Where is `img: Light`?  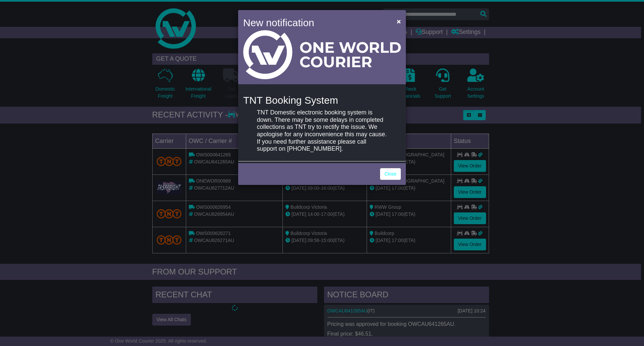 img: Light is located at coordinates (322, 54).